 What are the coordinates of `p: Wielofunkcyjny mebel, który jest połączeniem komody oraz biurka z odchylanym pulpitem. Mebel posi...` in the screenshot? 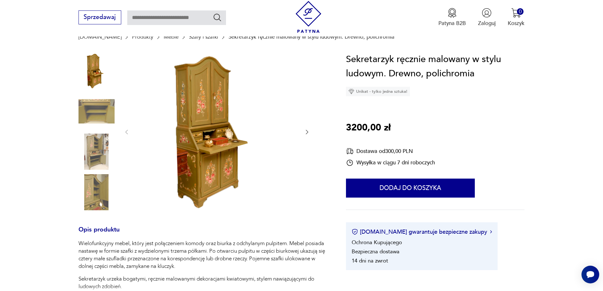 It's located at (203, 255).